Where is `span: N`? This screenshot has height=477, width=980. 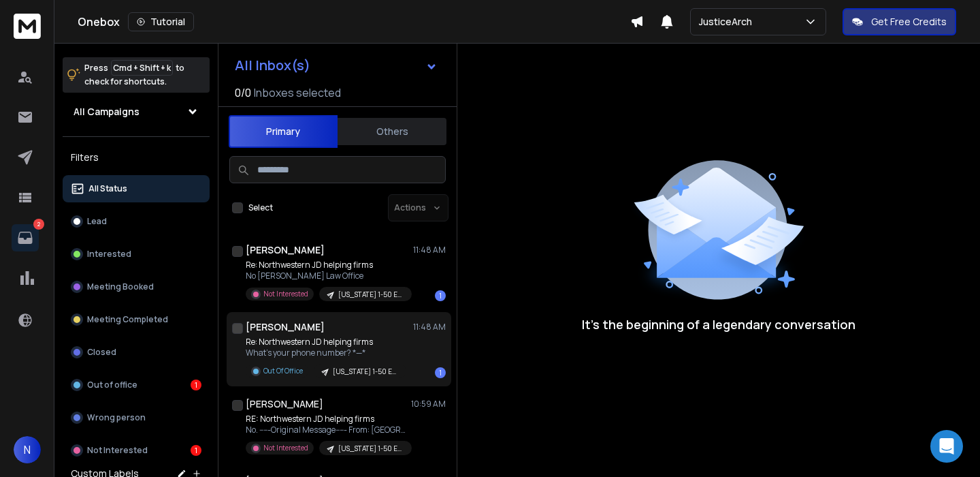
span: N is located at coordinates (27, 450).